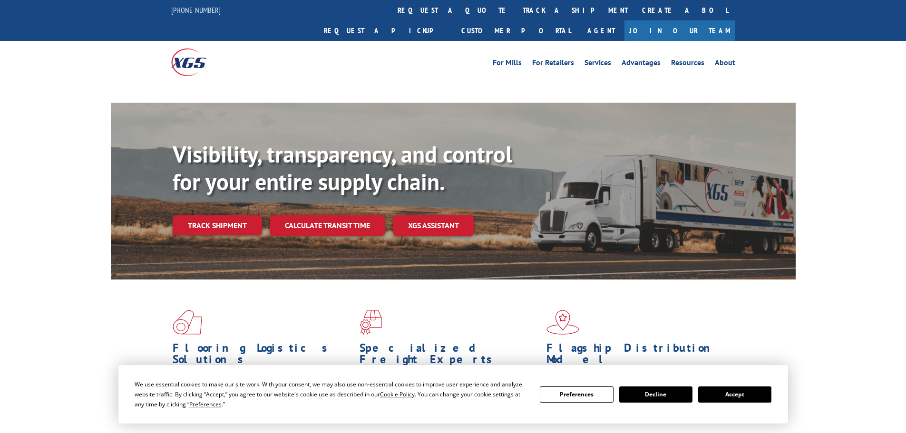 The image size is (906, 433). What do you see at coordinates (725, 64) in the screenshot?
I see `a: About` at bounding box center [725, 64].